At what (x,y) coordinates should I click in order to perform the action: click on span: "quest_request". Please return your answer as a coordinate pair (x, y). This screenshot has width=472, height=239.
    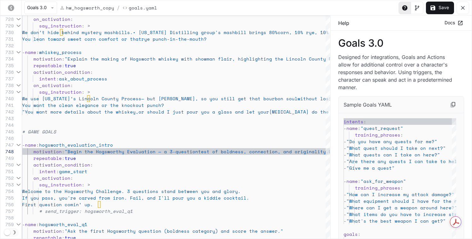
    Looking at the image, I should click on (382, 128).